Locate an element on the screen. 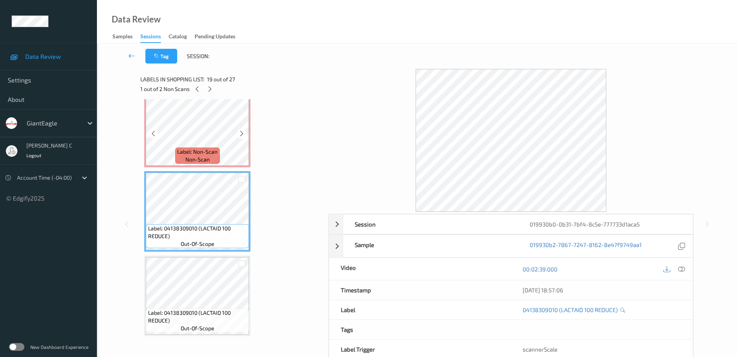 This screenshot has width=737, height=357. div: Samples is located at coordinates (122, 37).